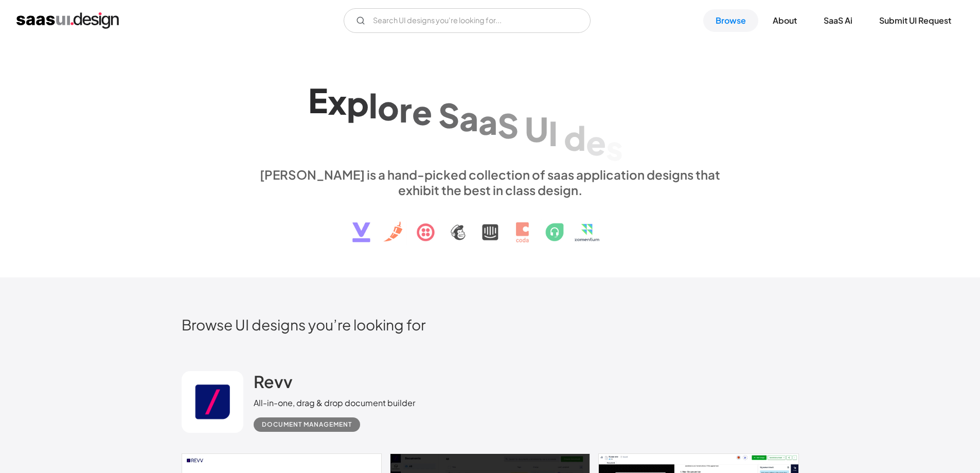 The height and width of the screenshot is (473, 980). I want to click on h2: Browse UI designs you’re looking for, so click(490, 325).